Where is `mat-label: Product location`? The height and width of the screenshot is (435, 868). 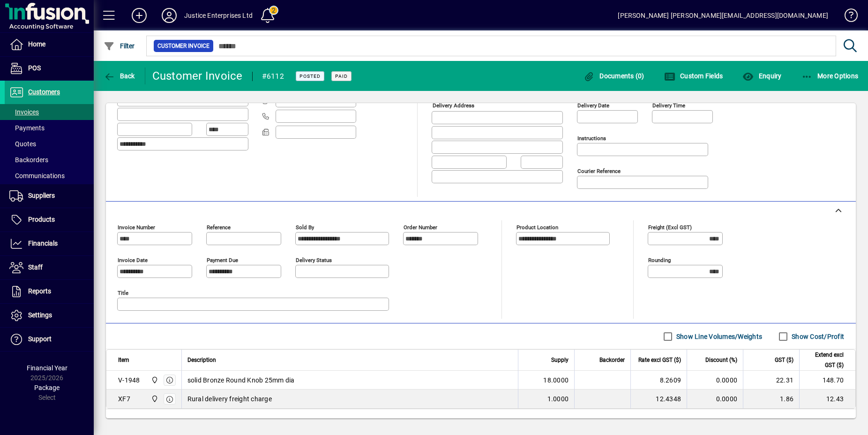
mat-label: Product location is located at coordinates (537, 227).